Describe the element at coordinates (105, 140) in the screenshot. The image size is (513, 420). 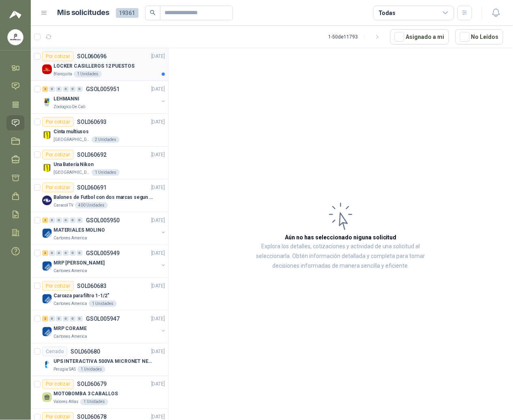
I see `div: 2 Unidades` at that location.